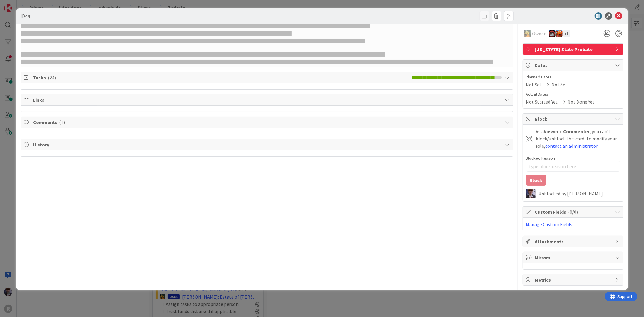 The width and height of the screenshot is (644, 317). Describe the element at coordinates (571, 146) in the screenshot. I see `a: contact an administrator` at that location.